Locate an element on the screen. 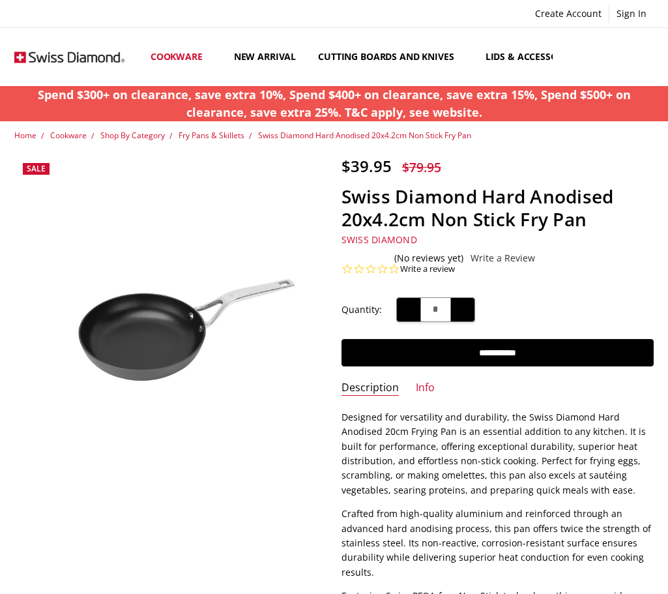 The width and height of the screenshot is (668, 594). a: Create Account is located at coordinates (568, 14).